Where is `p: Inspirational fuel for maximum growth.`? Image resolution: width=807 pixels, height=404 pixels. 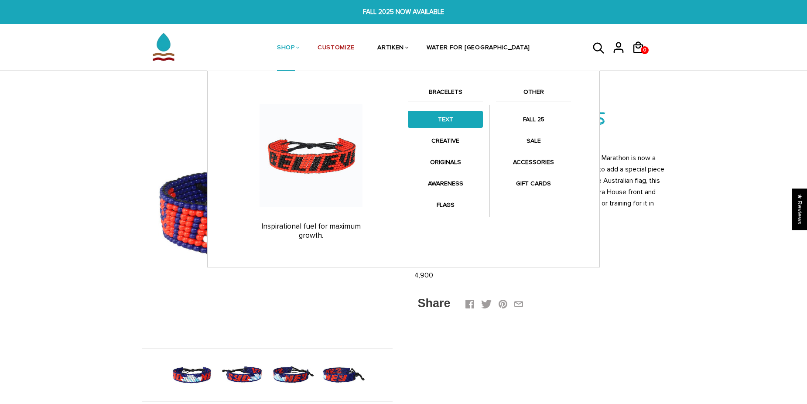 p: Inspirational fuel for maximum growth. is located at coordinates (311, 231).